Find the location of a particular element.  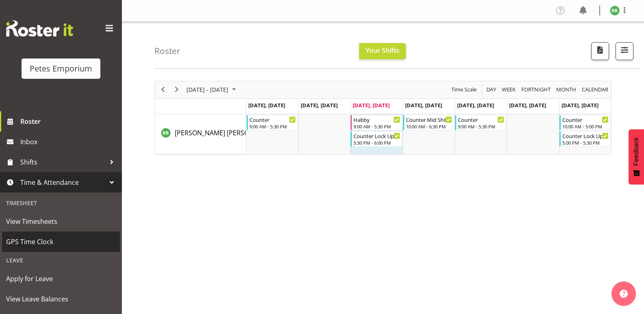

span: Your Shifts is located at coordinates (382, 50).